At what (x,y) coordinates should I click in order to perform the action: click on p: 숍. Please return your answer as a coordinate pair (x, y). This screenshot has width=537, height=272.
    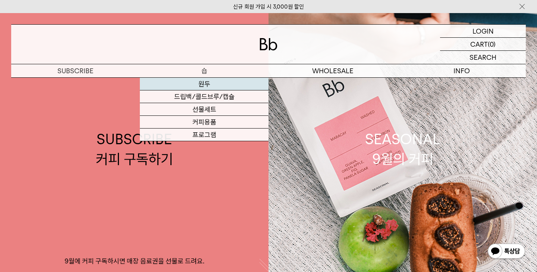
    Looking at the image, I should click on (204, 71).